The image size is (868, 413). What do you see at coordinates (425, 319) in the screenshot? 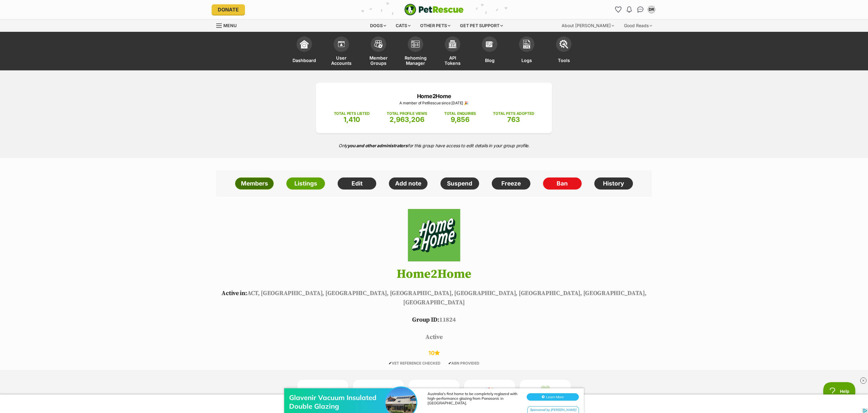
I see `span: Group ID:` at bounding box center [425, 319].